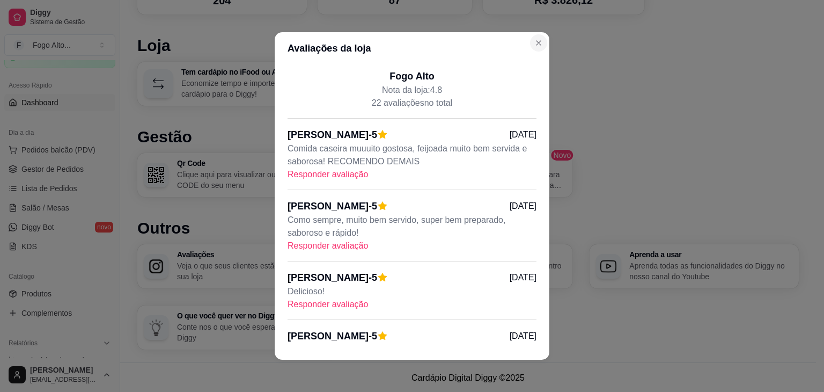  What do you see at coordinates (539, 43) in the screenshot?
I see `button: Close` at bounding box center [539, 43].